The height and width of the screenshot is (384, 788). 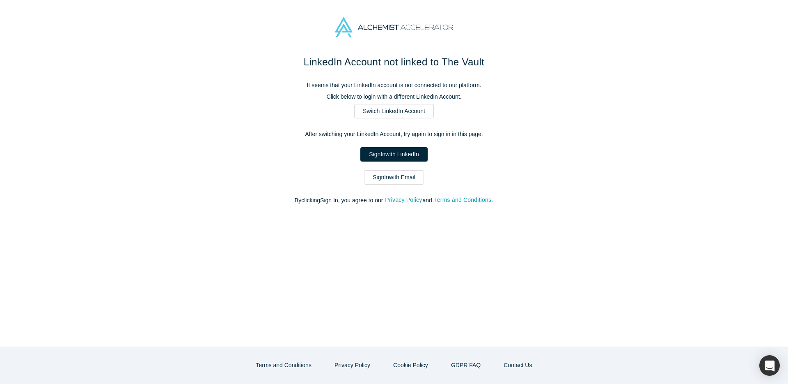 I want to click on a: Contact Us, so click(x=518, y=365).